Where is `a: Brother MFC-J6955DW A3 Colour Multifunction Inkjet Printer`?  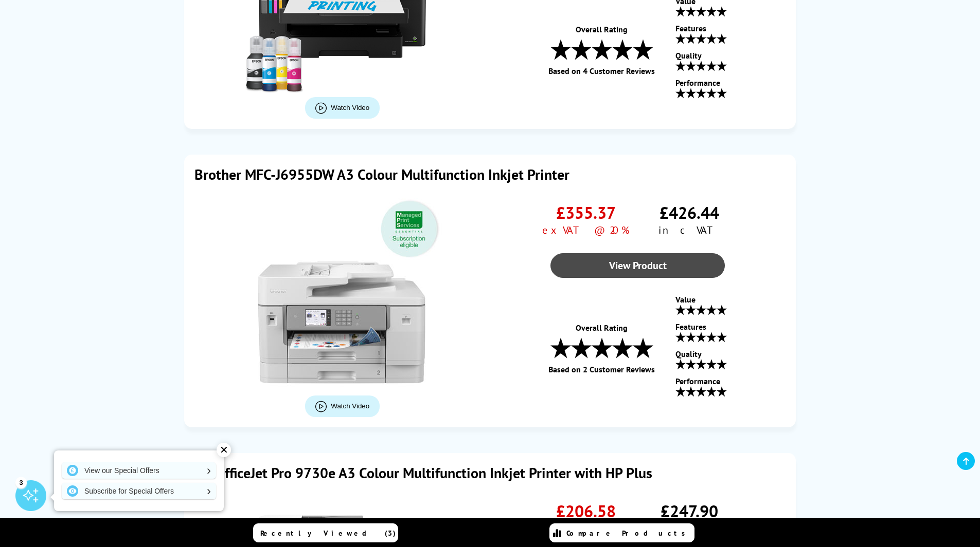
a: Brother MFC-J6955DW A3 Colour Multifunction Inkjet Printer is located at coordinates (382, 174).